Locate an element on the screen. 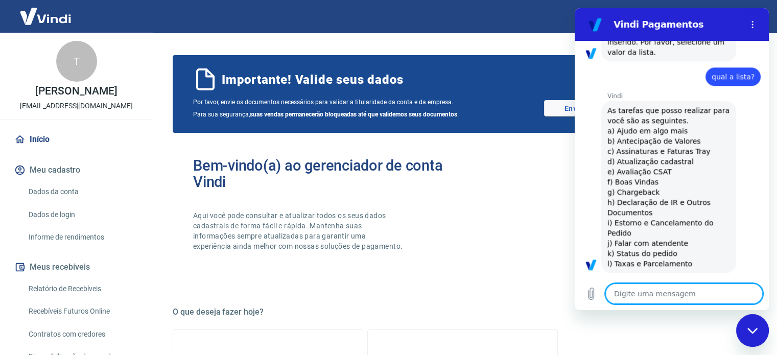  a: Dados de login is located at coordinates (82, 215).